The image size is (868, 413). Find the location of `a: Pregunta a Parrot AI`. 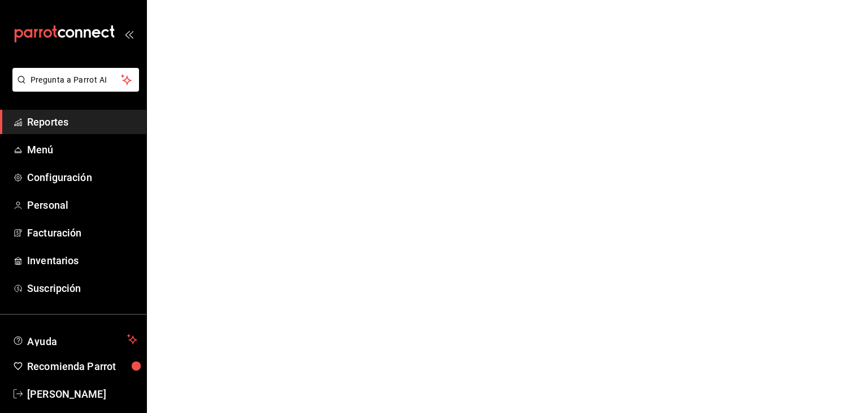

a: Pregunta a Parrot AI is located at coordinates (73, 88).